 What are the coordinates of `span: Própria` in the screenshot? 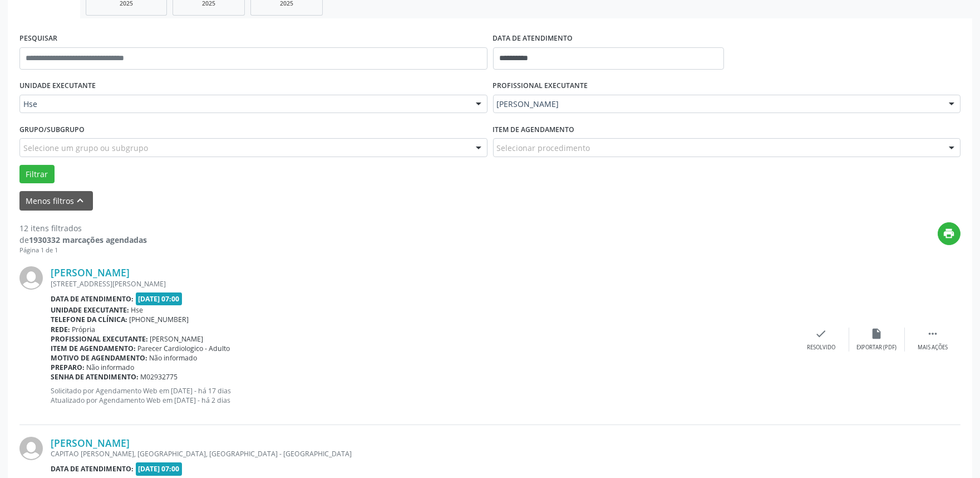 It's located at (84, 329).